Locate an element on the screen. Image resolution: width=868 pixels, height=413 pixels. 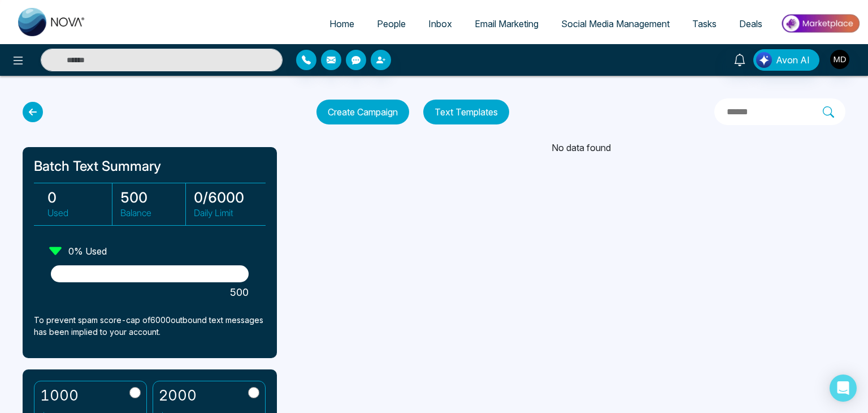
div: Open Intercom Messenger is located at coordinates (843, 388).